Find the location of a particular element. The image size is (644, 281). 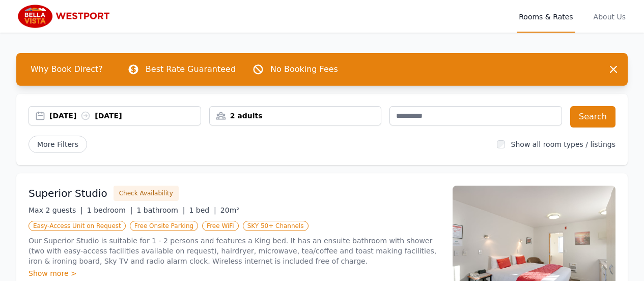

span: SKY 50+ Channels is located at coordinates (275, 226).